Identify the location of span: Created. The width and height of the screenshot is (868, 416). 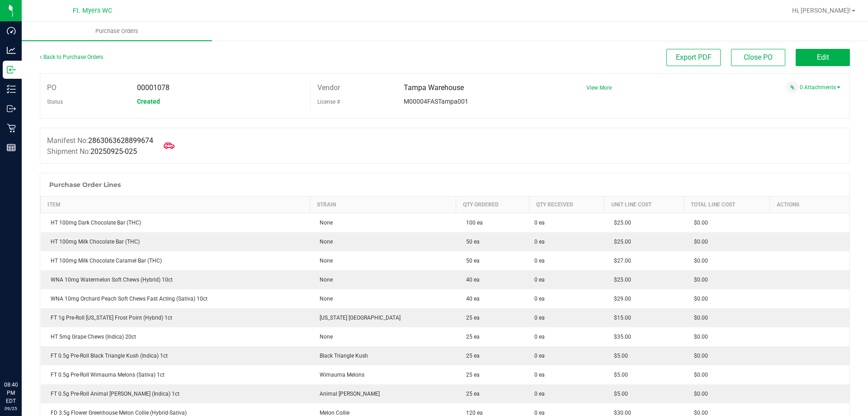
(148, 101).